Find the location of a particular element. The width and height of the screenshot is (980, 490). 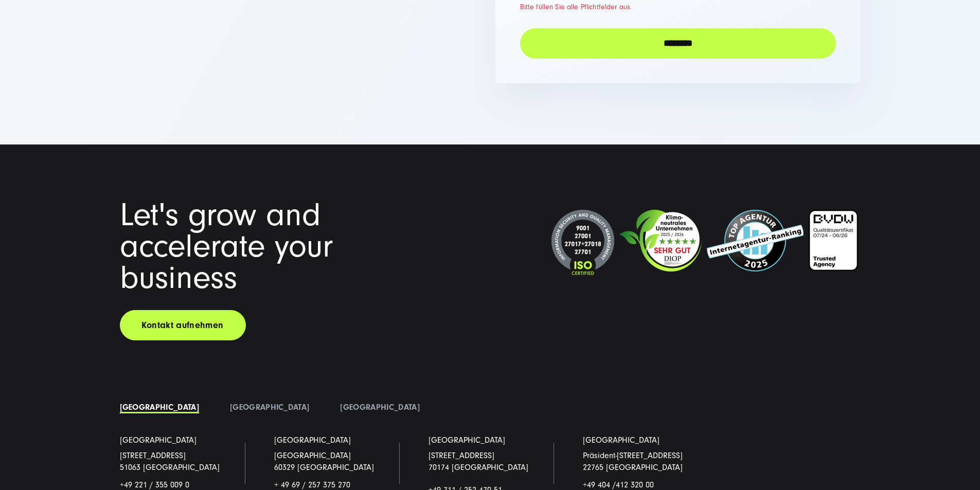

label: Bitte füllen Sie alle Pflichtfelder aus. is located at coordinates (678, 7).